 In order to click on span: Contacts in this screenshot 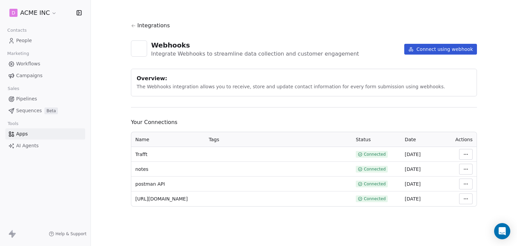, I will do `click(17, 30)`.